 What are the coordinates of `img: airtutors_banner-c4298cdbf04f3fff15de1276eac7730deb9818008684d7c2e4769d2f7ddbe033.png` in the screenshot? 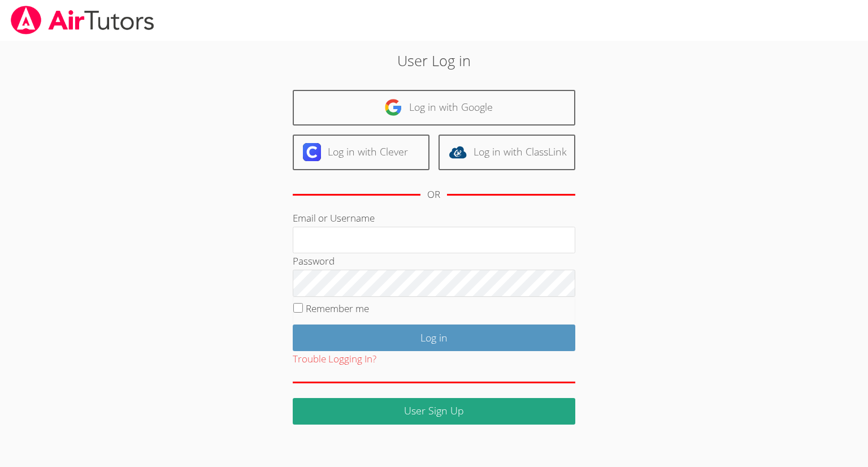 It's located at (82, 20).